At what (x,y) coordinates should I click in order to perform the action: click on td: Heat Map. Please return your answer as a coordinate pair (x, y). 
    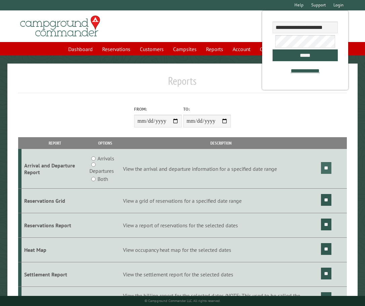
    Looking at the image, I should click on (55, 250).